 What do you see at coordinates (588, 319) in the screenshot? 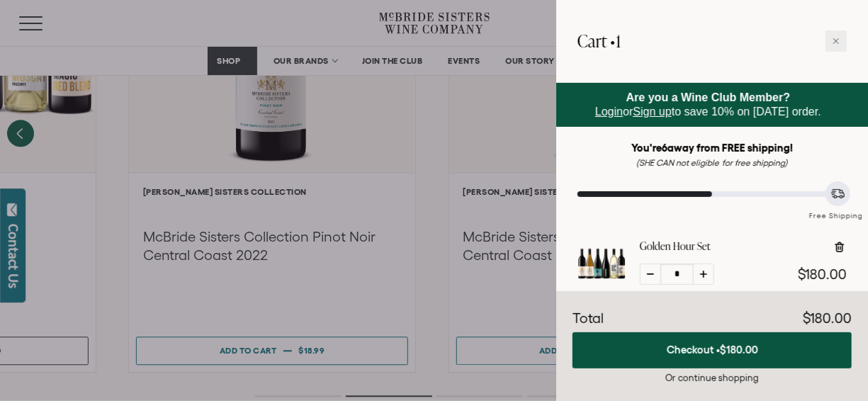
I see `div: Total` at bounding box center [588, 319].